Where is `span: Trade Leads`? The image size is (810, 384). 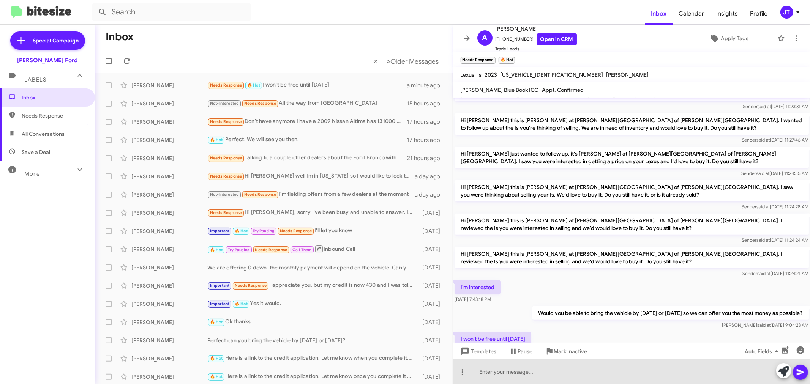 span: Trade Leads is located at coordinates (536, 49).